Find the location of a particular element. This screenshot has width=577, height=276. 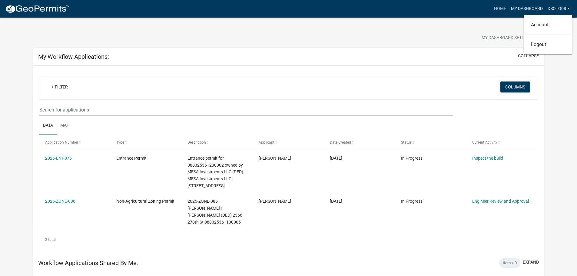

button: collapse is located at coordinates (528, 56).